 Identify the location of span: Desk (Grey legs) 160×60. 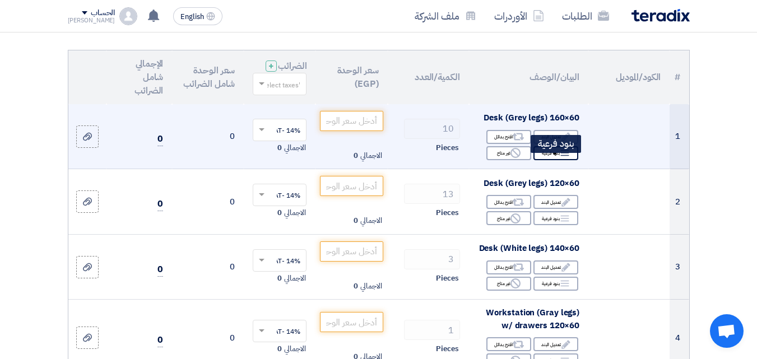
(531, 118).